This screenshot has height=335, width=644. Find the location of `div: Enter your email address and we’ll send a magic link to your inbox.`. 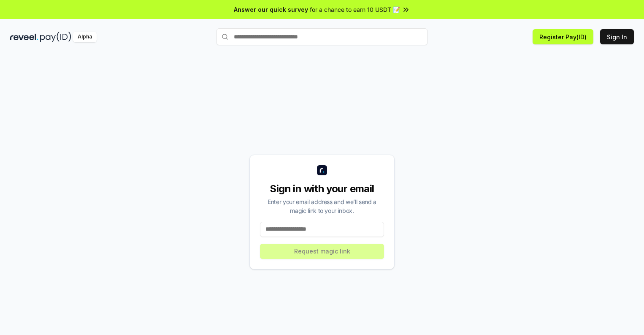

div: Enter your email address and we’ll send a magic link to your inbox. is located at coordinates (322, 206).